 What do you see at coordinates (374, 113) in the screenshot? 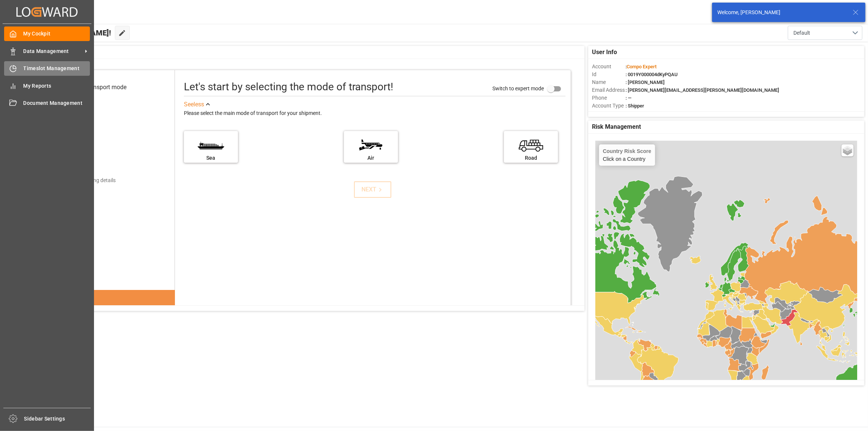
I see `div: Please select the main mode of transport for your shipment.` at bounding box center [374, 113].